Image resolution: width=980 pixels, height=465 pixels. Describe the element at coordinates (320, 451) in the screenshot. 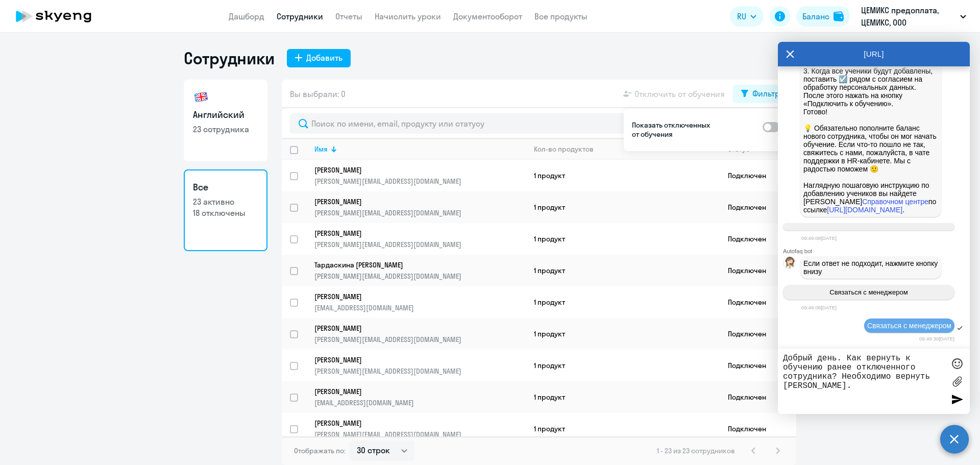

I see `span: Отображать по:` at that location.